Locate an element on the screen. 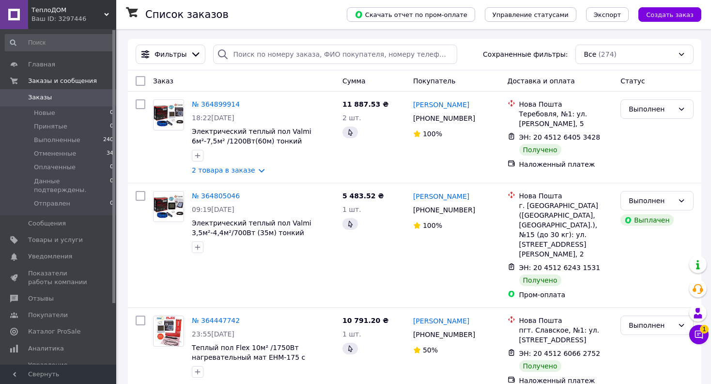  span: 50% is located at coordinates (430, 350).